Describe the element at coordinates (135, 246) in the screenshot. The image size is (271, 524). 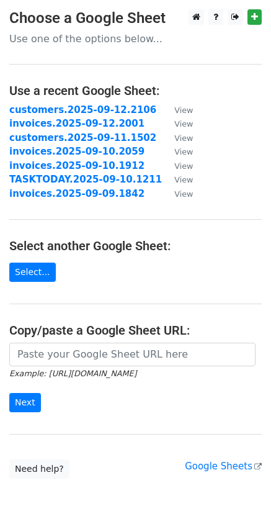
I see `h4: Select another Google Sheet:` at that location.